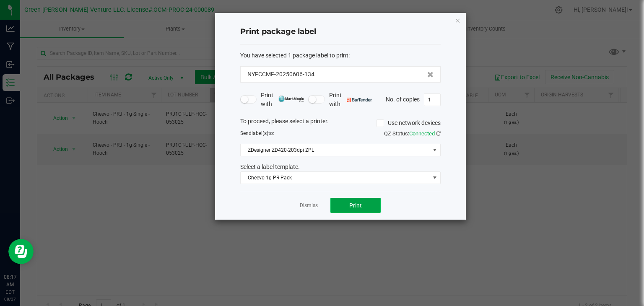  I want to click on span: Send to:, so click(257, 133).